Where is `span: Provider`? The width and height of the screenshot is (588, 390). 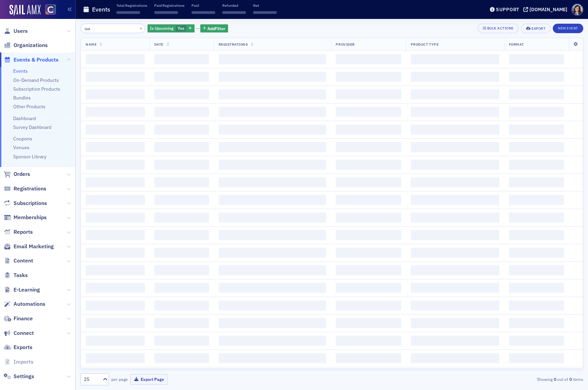
span: Provider is located at coordinates (345, 44).